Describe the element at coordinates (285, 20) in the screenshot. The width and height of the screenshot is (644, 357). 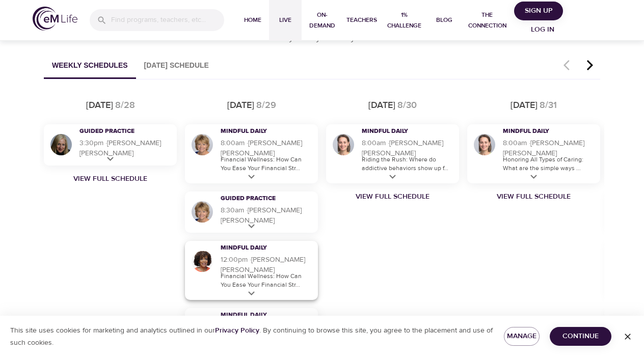
I see `span: Live` at that location.